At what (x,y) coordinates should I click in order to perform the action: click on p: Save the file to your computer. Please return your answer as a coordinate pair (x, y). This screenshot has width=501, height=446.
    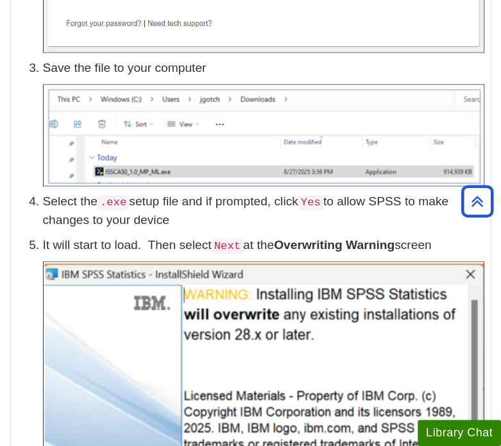
    Looking at the image, I should click on (264, 68).